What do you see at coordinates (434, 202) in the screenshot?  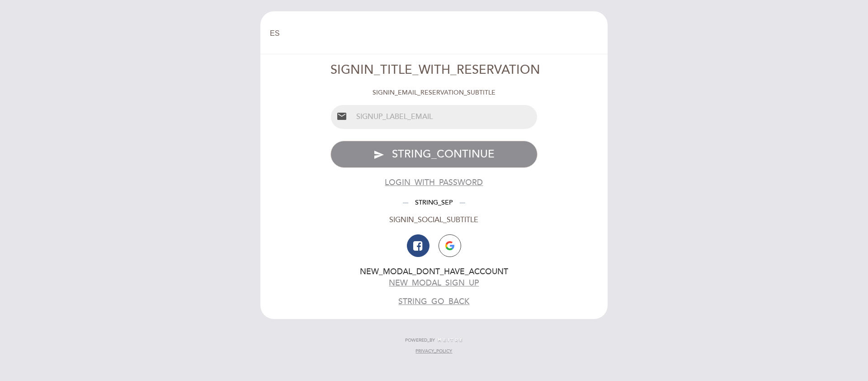 I see `span: STRING_SEP` at bounding box center [434, 202].